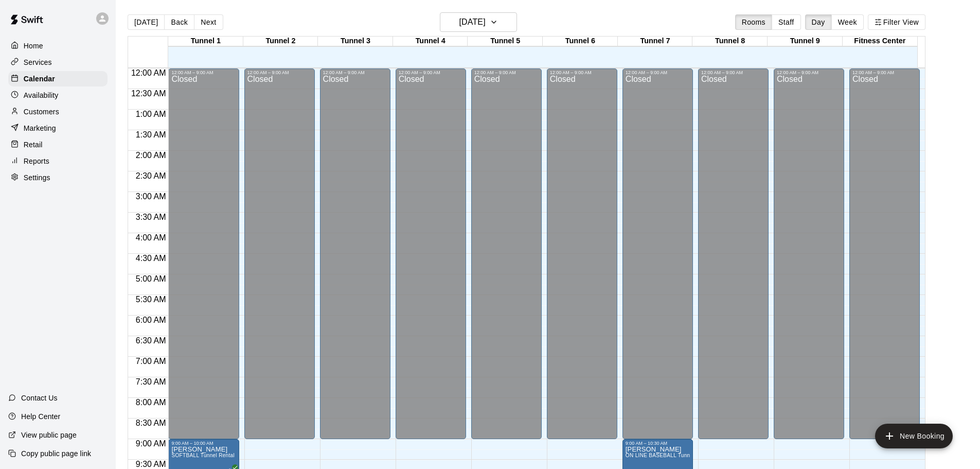 This screenshot has width=980, height=469. What do you see at coordinates (151, 135) in the screenshot?
I see `span: 1:30 AM` at bounding box center [151, 135].